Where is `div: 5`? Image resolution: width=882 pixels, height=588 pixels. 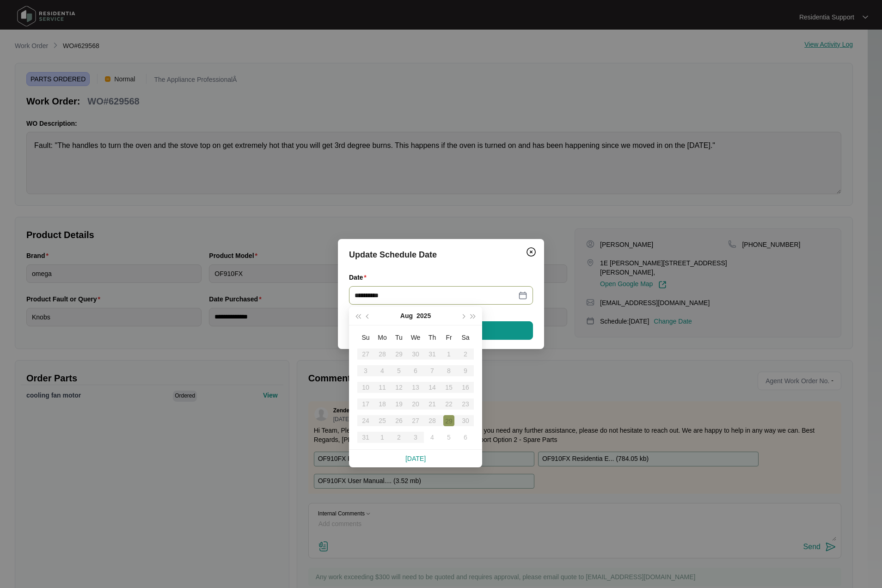
div: 5 is located at coordinates (449, 437).